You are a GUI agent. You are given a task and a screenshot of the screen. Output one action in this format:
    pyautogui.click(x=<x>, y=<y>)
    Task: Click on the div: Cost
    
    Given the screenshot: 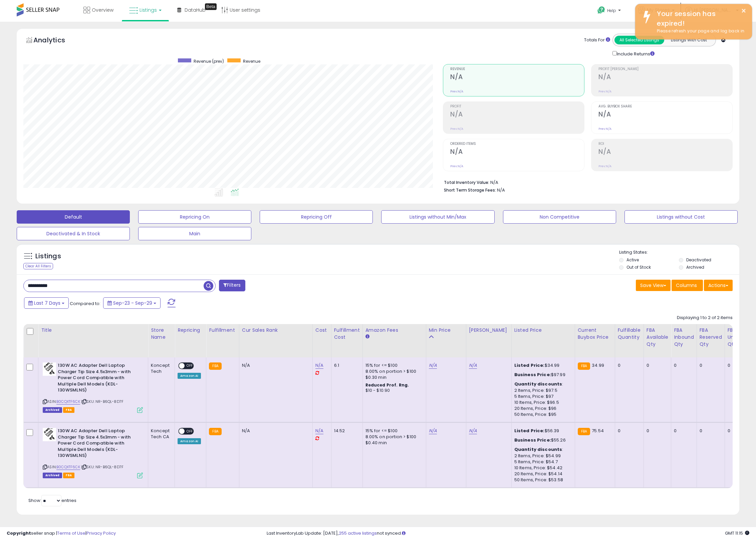 What is the action you would take?
    pyautogui.click(x=321, y=330)
    